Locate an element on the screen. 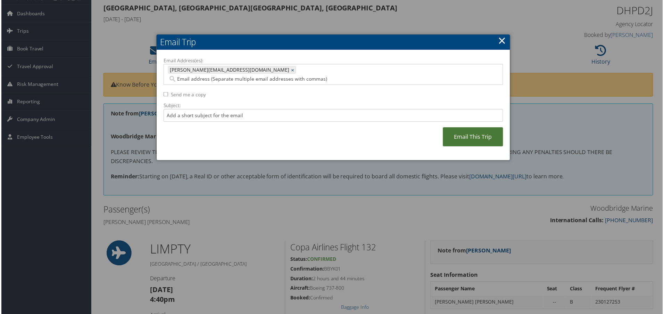  a: Email This Trip is located at coordinates (474, 137).